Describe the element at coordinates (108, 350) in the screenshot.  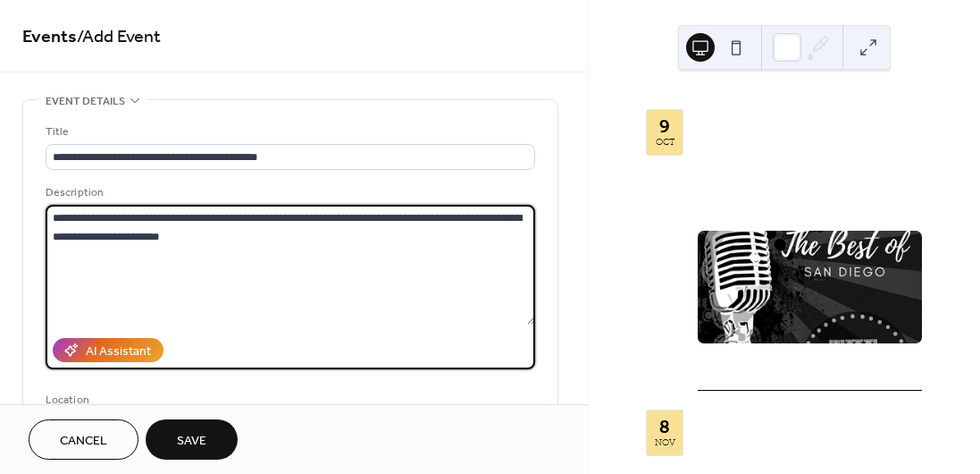
I see `button: AI Assistant` at that location.